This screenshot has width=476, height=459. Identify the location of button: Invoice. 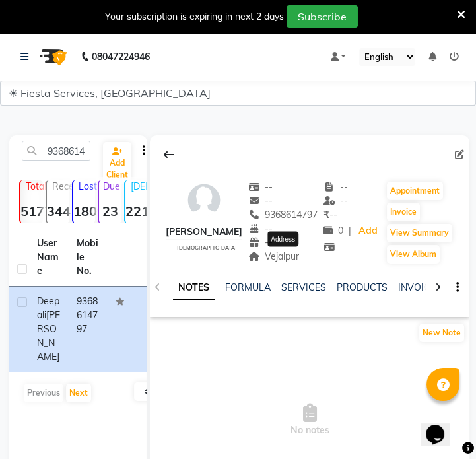
(403, 212).